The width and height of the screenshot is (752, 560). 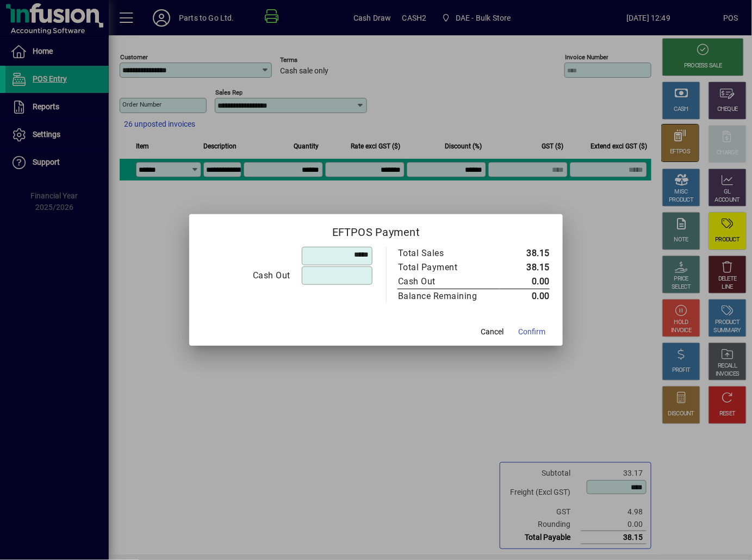 I want to click on h2: EFTPOS Payment, so click(x=376, y=230).